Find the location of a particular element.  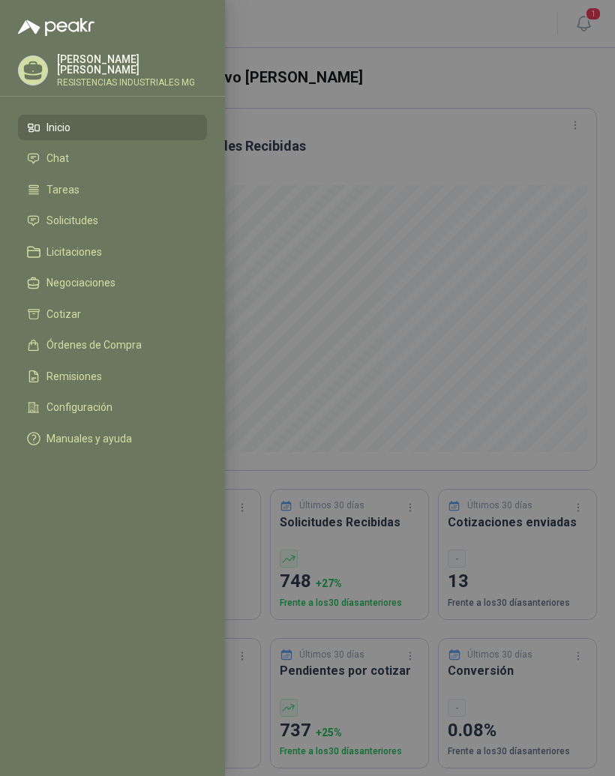

span: Inicio is located at coordinates (58, 127).